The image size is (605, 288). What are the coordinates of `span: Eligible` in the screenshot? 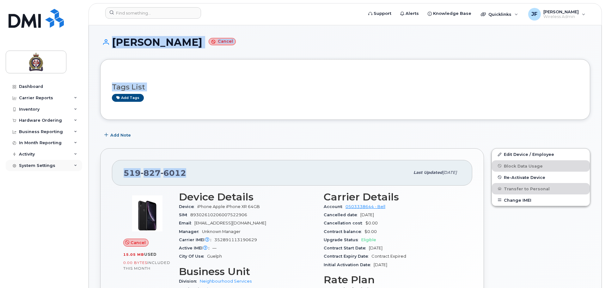 It's located at (368, 240).